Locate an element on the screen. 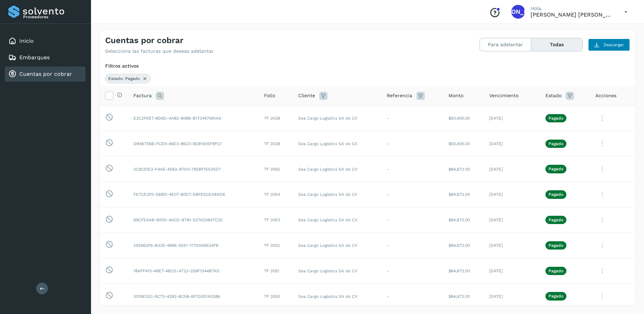  td: TF 3054 is located at coordinates (275, 194).